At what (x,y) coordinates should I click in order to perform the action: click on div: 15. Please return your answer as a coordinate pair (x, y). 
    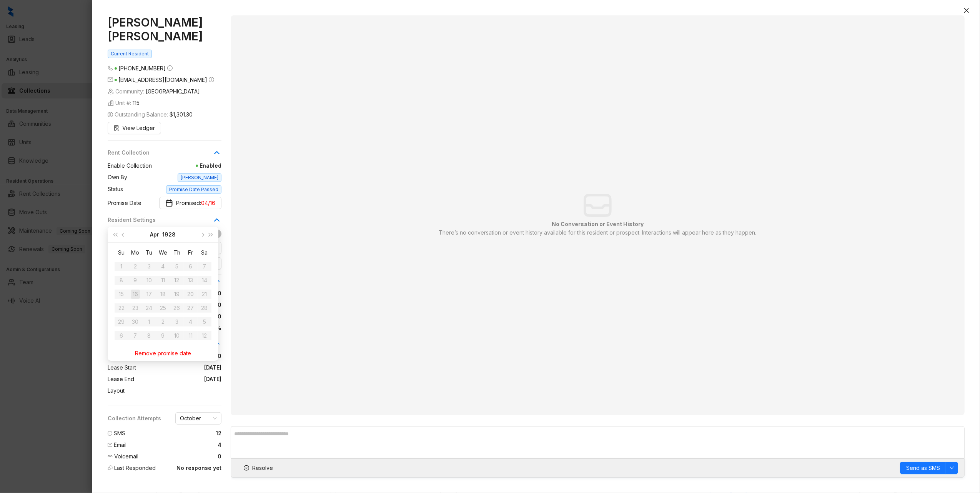
    Looking at the image, I should click on (121, 294).